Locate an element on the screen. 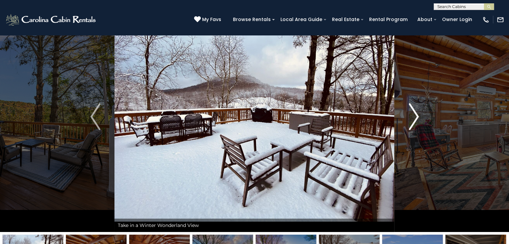 This screenshot has width=509, height=244. img: White-1-2.png is located at coordinates (51, 20).